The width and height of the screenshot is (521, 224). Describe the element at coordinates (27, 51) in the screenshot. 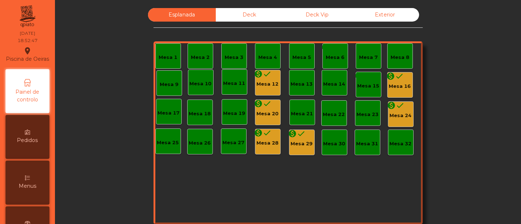

I see `i: location_on` at that location.